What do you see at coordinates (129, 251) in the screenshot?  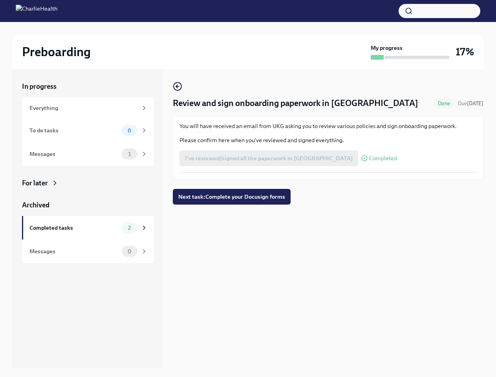 I see `span: 0` at bounding box center [129, 251].